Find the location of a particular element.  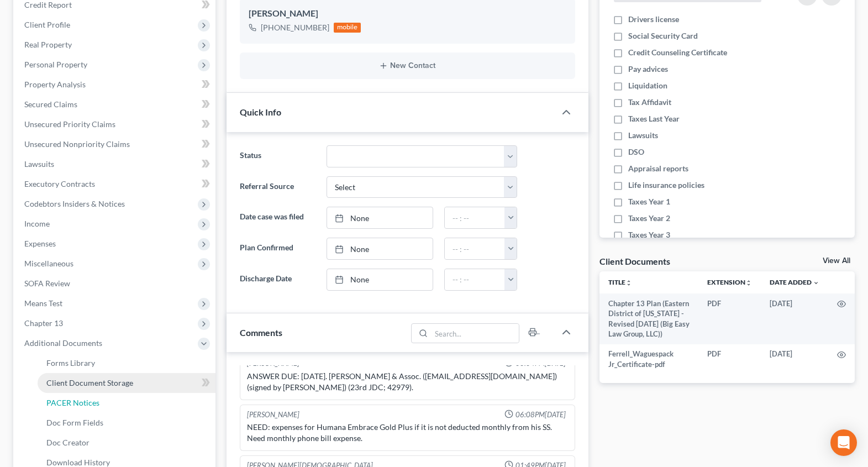

span: Tax Affidavit is located at coordinates (650, 102).